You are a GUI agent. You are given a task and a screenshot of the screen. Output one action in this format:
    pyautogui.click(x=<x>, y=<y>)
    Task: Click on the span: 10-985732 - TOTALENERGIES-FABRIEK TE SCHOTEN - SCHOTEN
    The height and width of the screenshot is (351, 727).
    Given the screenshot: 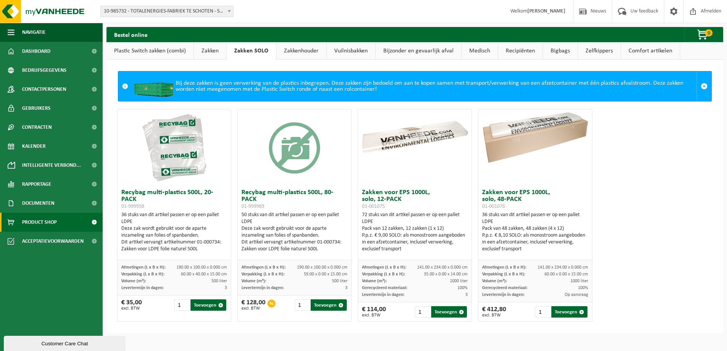 What is the action you would take?
    pyautogui.click(x=167, y=11)
    